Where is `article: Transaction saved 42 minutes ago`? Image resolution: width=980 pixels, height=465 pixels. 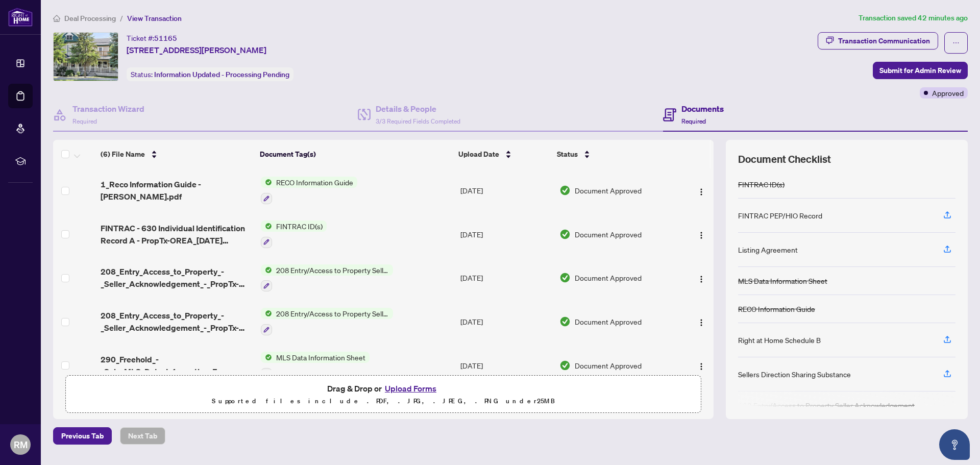
article: Transaction saved 42 minutes ago is located at coordinates (913, 18).